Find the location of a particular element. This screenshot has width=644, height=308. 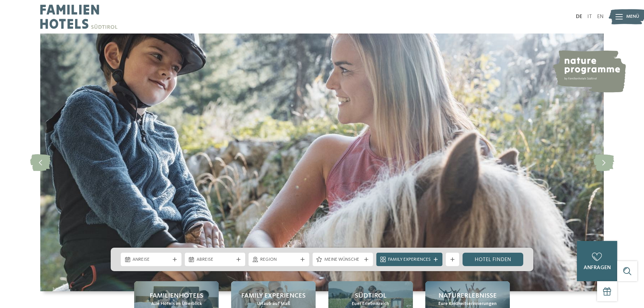

span: Meine Wünsche is located at coordinates (343, 259).